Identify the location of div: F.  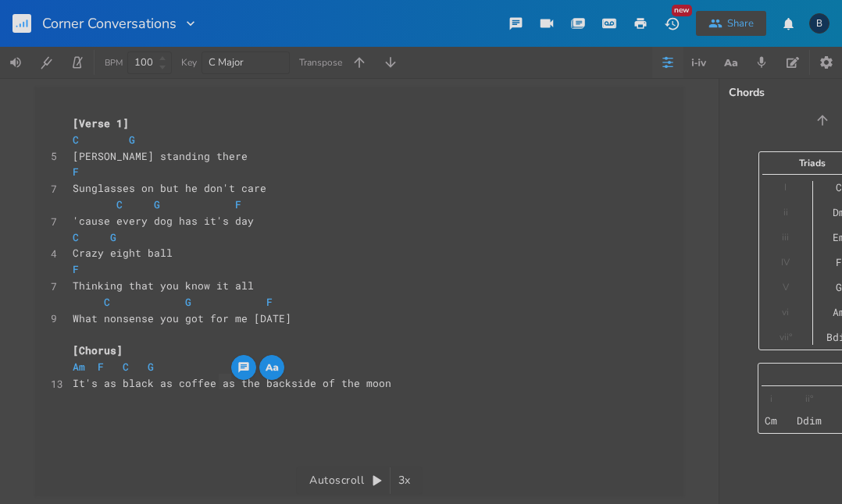
(840, 262).